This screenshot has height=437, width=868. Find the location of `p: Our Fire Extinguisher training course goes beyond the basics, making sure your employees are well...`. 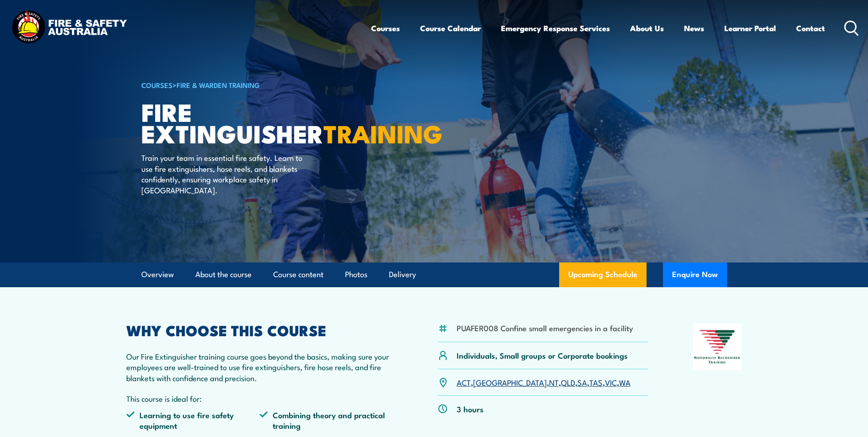

p: Our Fire Extinguisher training course goes beyond the basics, making sure your employees are well... is located at coordinates (260, 366).